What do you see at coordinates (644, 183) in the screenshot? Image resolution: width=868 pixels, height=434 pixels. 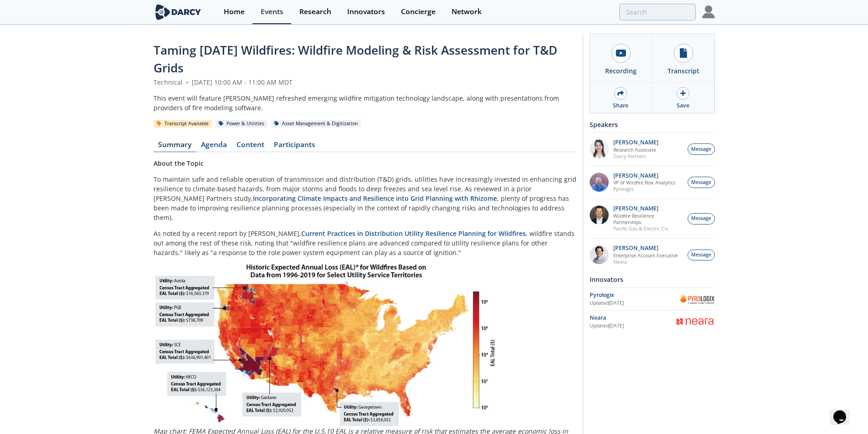 I see `p: VP of Wildfire Risk Analytics` at bounding box center [644, 183].